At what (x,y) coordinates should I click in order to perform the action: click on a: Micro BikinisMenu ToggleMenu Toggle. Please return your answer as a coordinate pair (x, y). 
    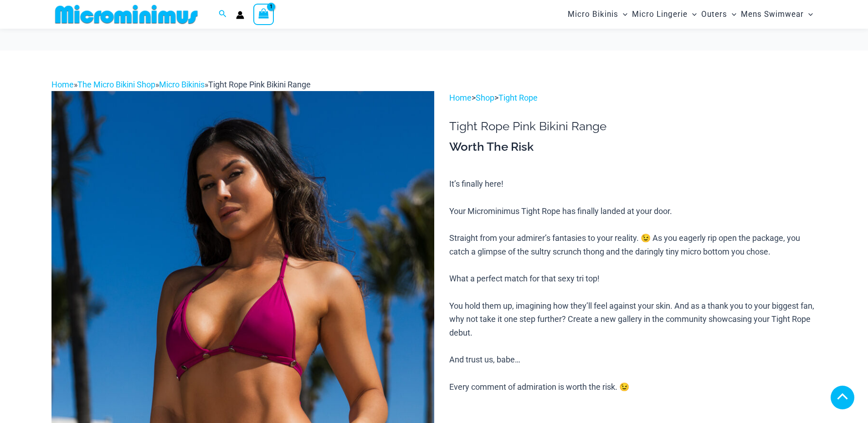
    Looking at the image, I should click on (598, 14).